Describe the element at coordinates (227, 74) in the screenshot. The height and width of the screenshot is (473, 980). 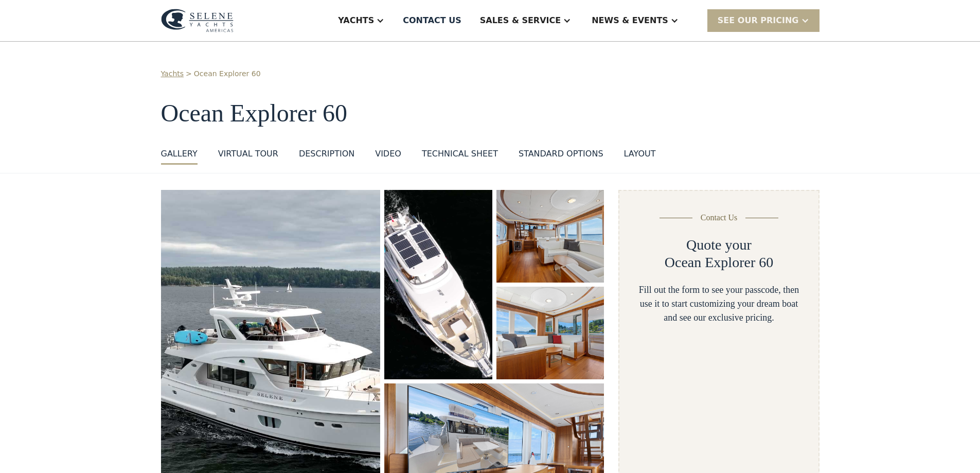
I see `a: Ocean Explorer 60` at that location.